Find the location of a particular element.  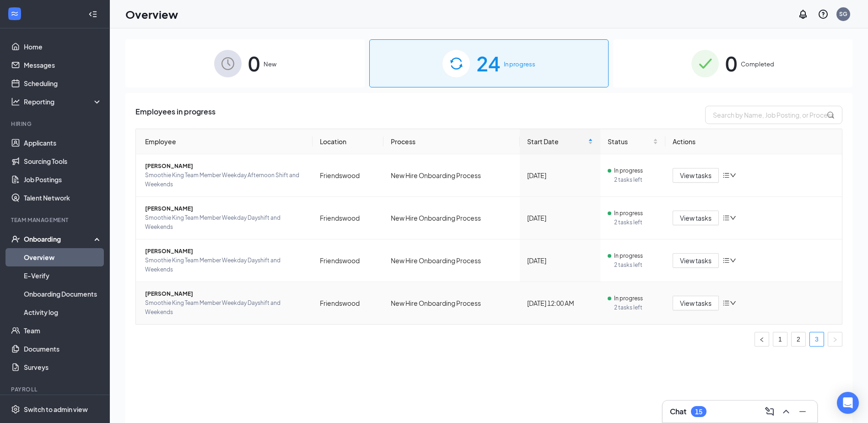

li: Previous Page is located at coordinates (762, 340).